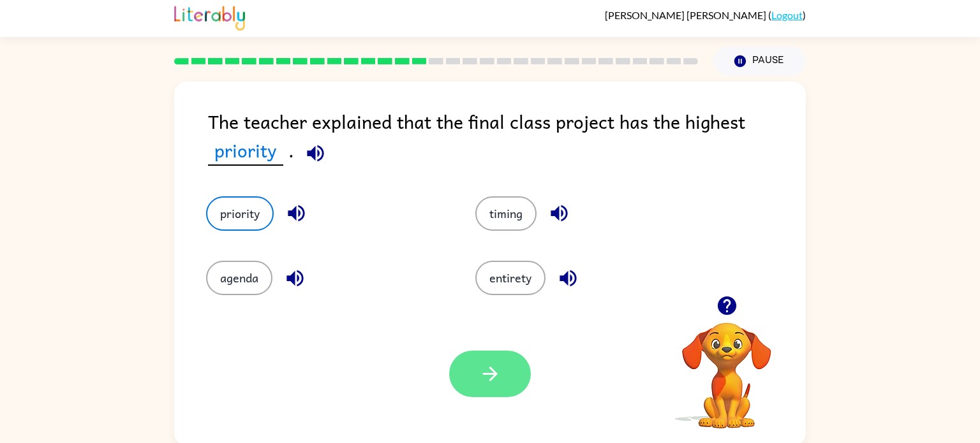 This screenshot has height=443, width=980. Describe the element at coordinates (760, 61) in the screenshot. I see `button: Pause` at that location.